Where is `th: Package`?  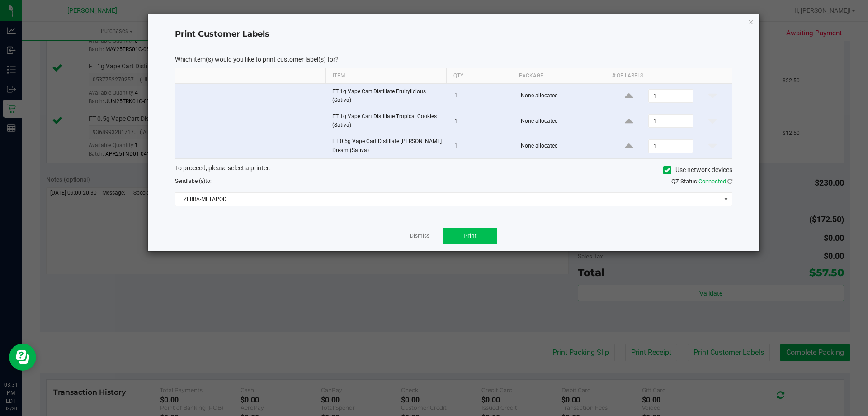
th: Package is located at coordinates (559, 76).